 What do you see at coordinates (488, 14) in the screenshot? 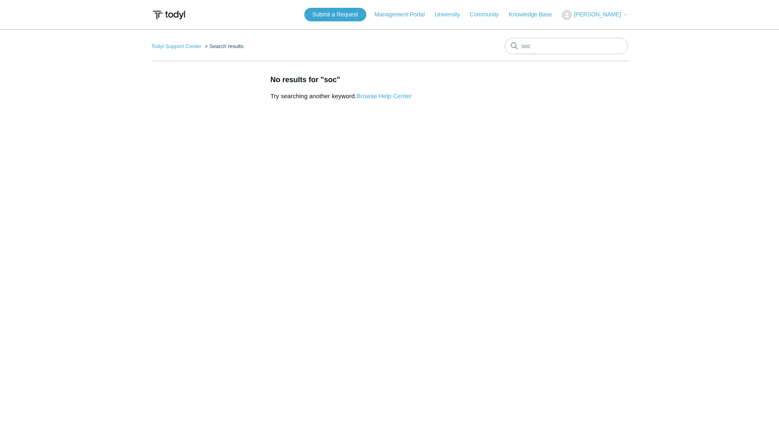
I see `a: Community` at bounding box center [488, 14].